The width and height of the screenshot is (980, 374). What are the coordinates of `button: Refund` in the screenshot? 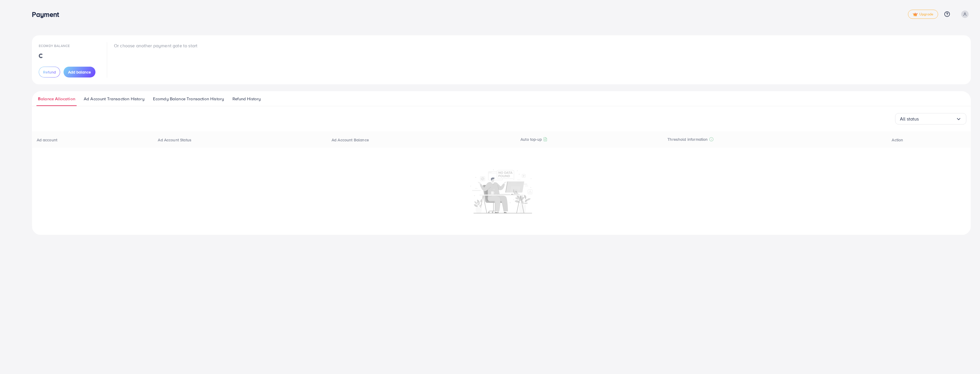 It's located at (49, 72).